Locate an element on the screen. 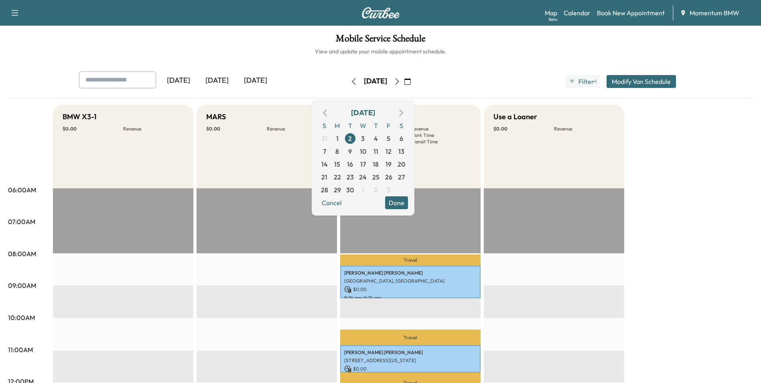 The height and width of the screenshot is (383, 761). p: 06:00AM is located at coordinates (22, 190).